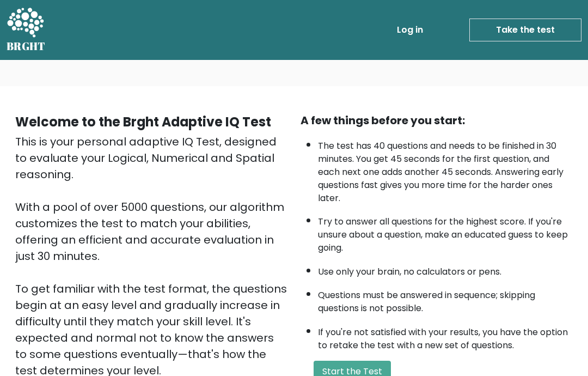 The image size is (588, 376). What do you see at coordinates (437, 120) in the screenshot?
I see `div: A few things before you start:` at bounding box center [437, 120].